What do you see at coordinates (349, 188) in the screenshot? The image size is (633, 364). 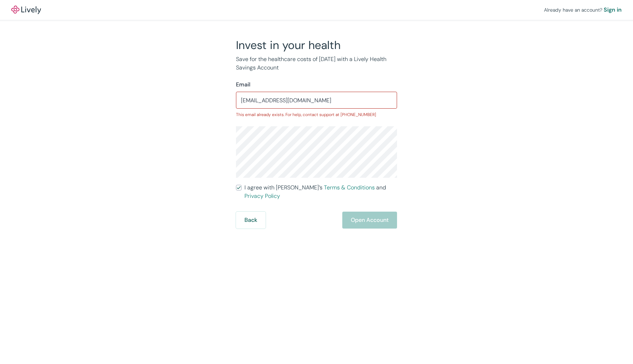 I see `a: Terms & Conditions` at bounding box center [349, 188].